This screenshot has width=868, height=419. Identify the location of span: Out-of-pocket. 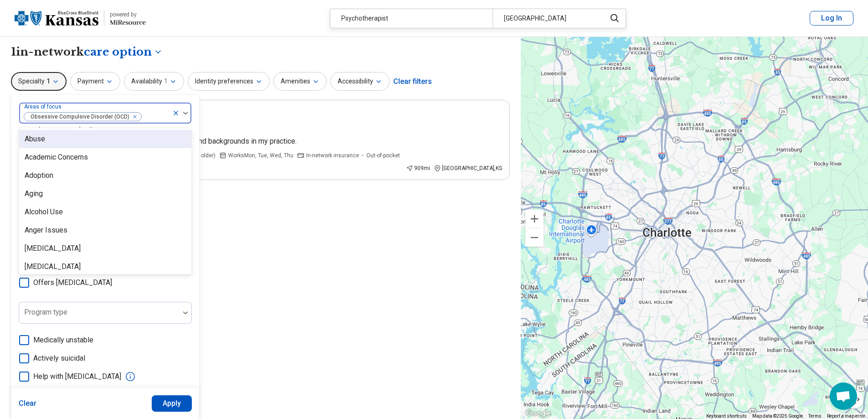
(383, 155).